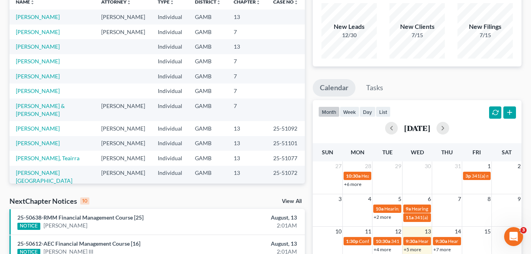 This screenshot has width=531, height=254. Describe the element at coordinates (350, 112) in the screenshot. I see `button: week` at that location.